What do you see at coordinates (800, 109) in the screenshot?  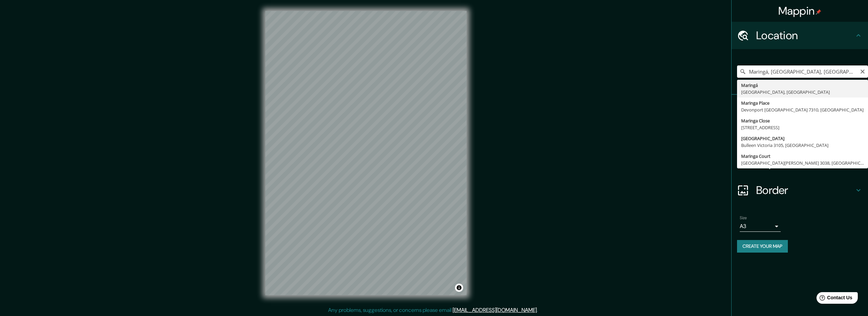 I see `div: Pins` at bounding box center [800, 109].